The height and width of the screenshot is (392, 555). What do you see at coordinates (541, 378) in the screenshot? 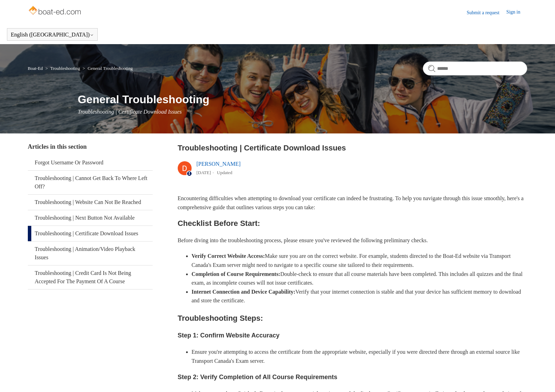
I see `div: Live chat` at bounding box center [541, 378].